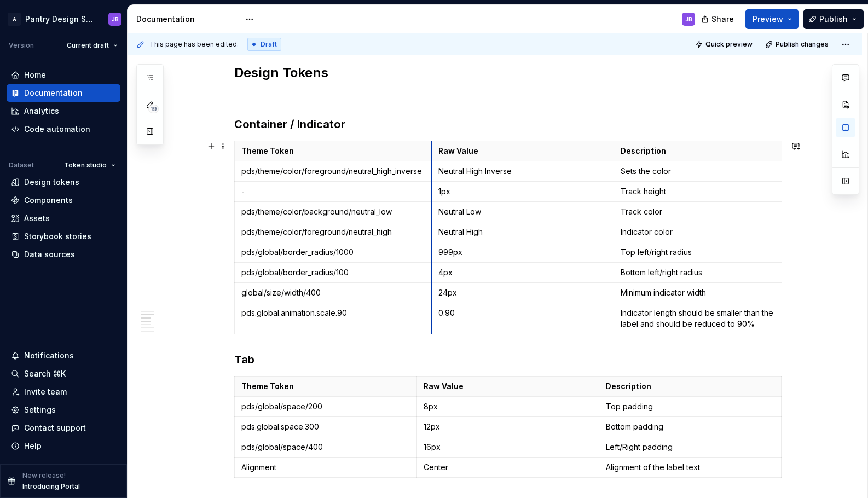  Describe the element at coordinates (507, 467) in the screenshot. I see `p: Center` at that location.